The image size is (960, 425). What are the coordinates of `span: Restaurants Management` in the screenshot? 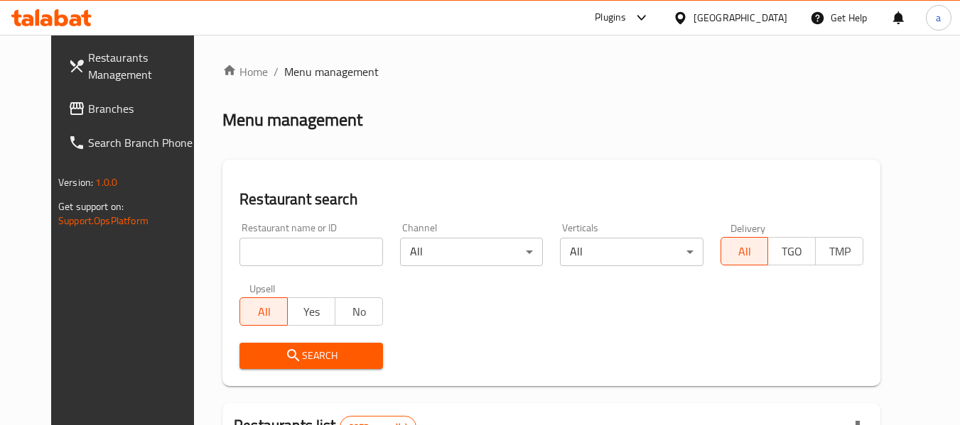 It's located at (144, 66).